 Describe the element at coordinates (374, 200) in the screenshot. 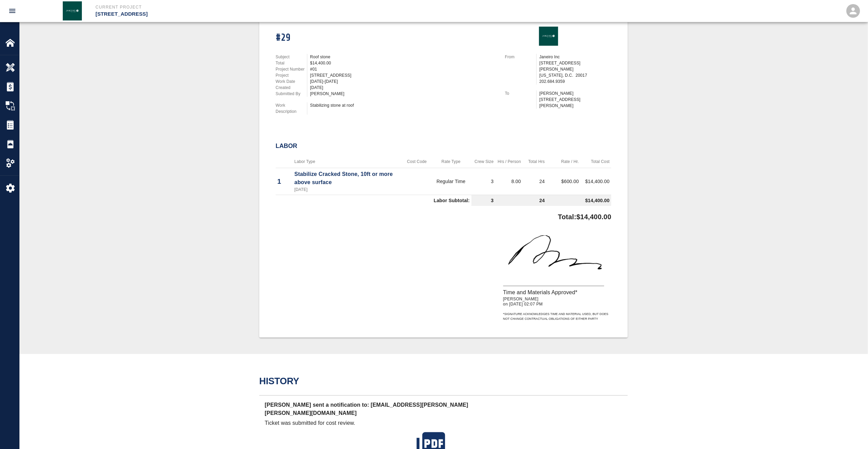

I see `td: Labor Subtotal:` at that location.